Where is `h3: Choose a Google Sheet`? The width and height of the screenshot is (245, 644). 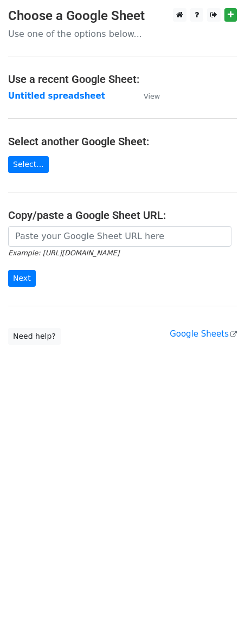
h3: Choose a Google Sheet is located at coordinates (122, 16).